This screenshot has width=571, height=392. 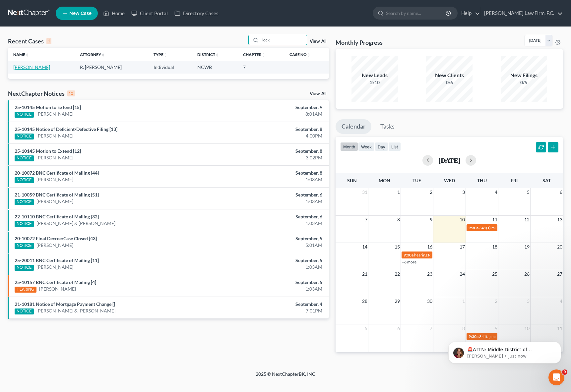 What do you see at coordinates (365, 247) in the screenshot?
I see `span: 14` at bounding box center [365, 247].